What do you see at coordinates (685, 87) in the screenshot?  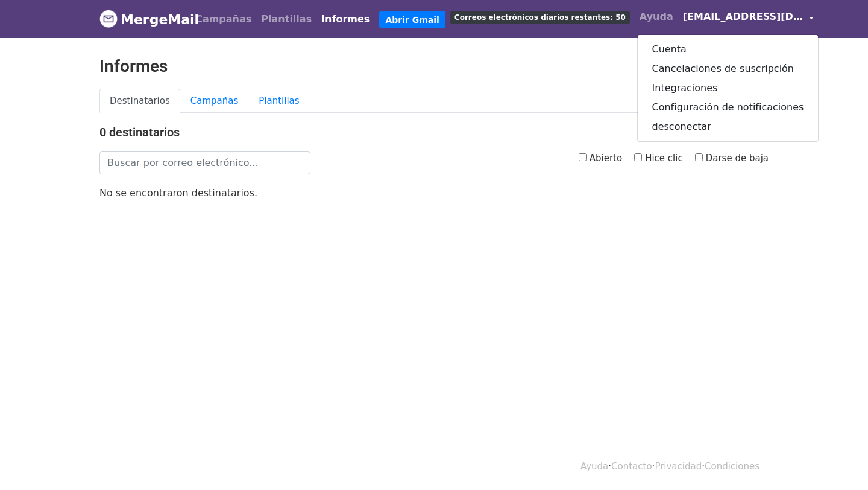 I see `font: Integraciones` at bounding box center [685, 87].